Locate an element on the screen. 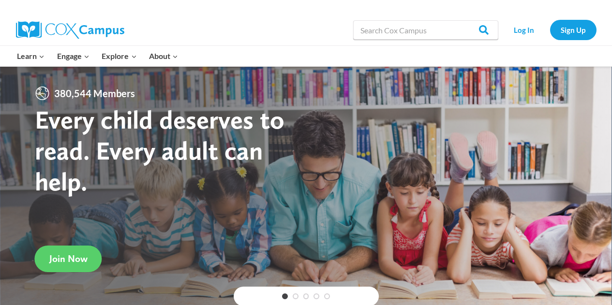 This screenshot has height=305, width=612. strong: Every child deserves to read. Every adult can help. is located at coordinates (160, 150).